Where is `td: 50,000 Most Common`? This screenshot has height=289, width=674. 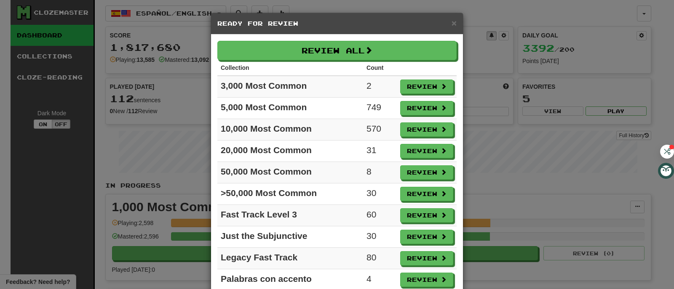 td: 50,000 Most Common is located at coordinates (290, 173).